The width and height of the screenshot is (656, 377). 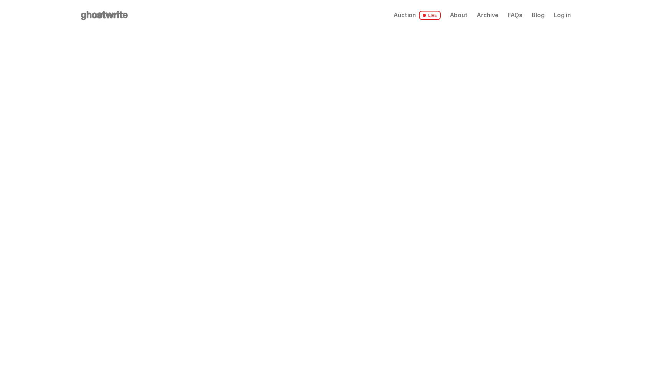 I want to click on span: Log in, so click(x=562, y=15).